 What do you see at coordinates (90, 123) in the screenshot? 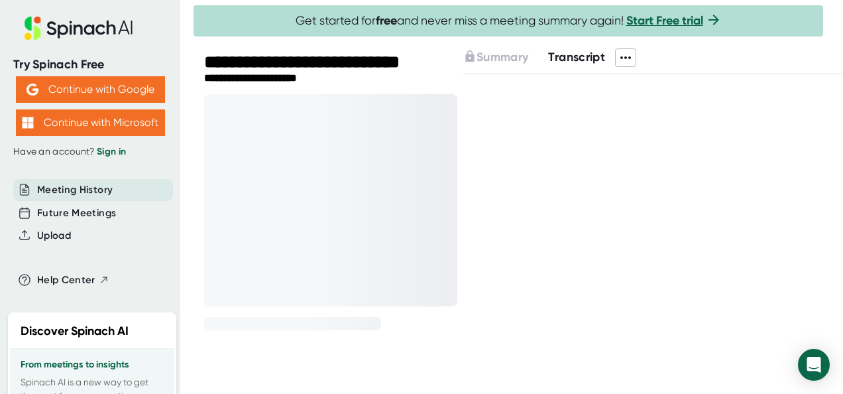
I see `a: Continue with Microsoft` at bounding box center [90, 123].